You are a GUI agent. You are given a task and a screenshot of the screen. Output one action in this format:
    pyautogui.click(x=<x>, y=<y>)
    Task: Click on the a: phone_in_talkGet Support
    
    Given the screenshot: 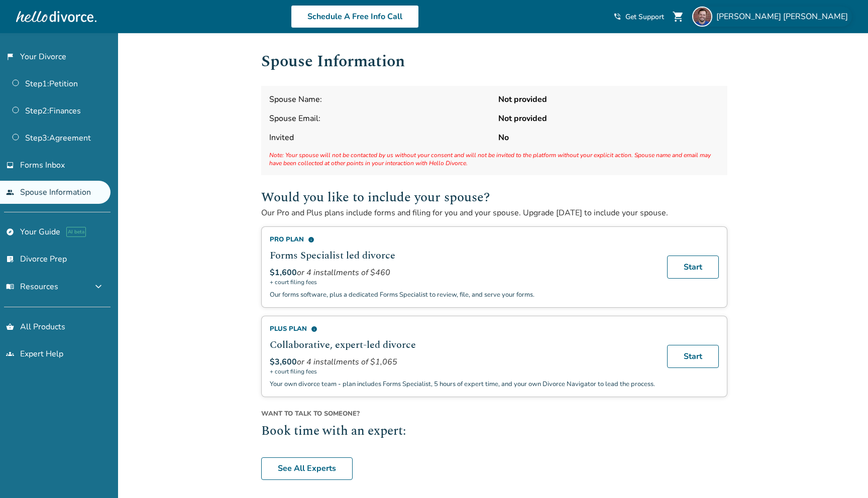 What is the action you would take?
    pyautogui.click(x=638, y=16)
    